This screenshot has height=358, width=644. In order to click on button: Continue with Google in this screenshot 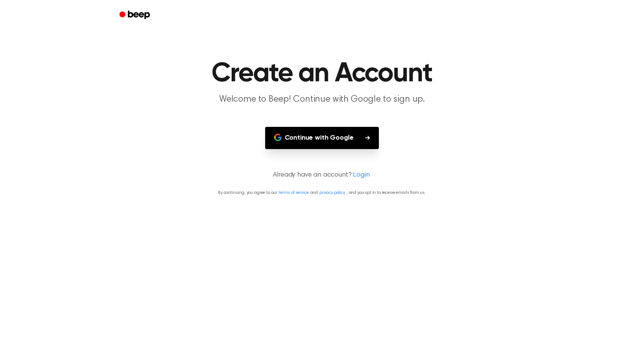, I will do `click(322, 138)`.